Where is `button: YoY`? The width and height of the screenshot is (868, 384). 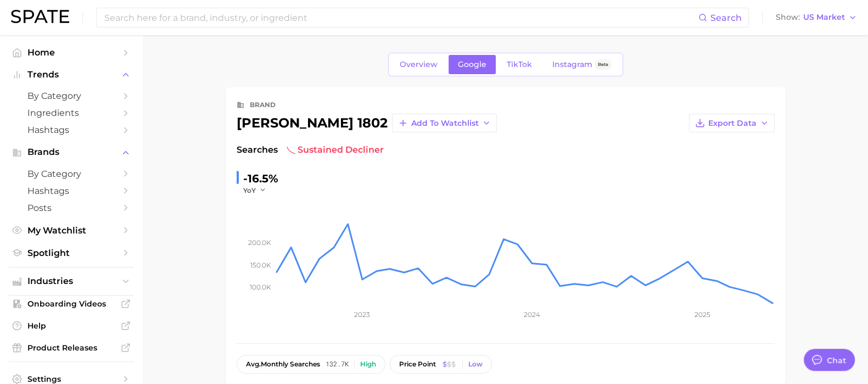 button: YoY is located at coordinates (255, 190).